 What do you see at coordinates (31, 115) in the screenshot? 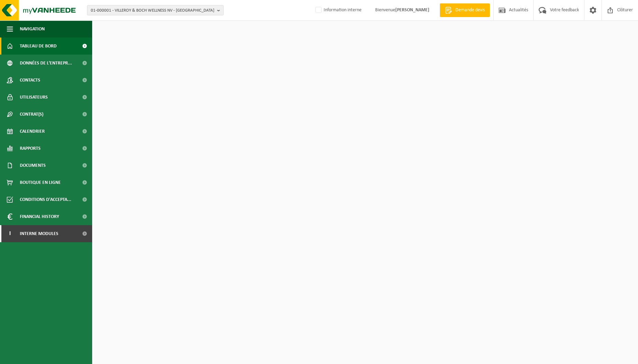
I see `span: Contrat(s)` at bounding box center [31, 115].